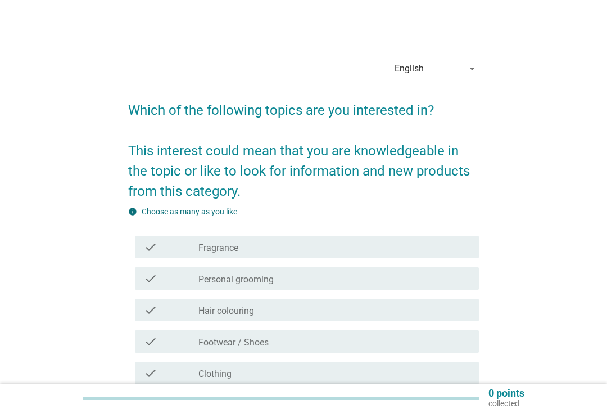 Image resolution: width=607 pixels, height=413 pixels. I want to click on i: arrow_drop_down, so click(472, 69).